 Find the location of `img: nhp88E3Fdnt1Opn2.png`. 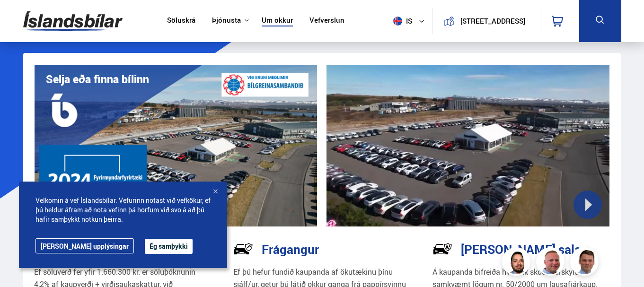

img: nhp88E3Fdnt1Opn2.png is located at coordinates (518, 263).